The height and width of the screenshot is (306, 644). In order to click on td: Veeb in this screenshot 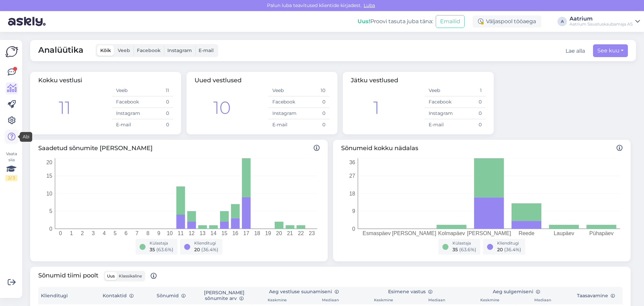, I will do `click(127, 91)`.